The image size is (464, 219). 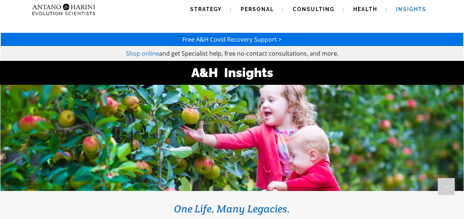 I want to click on span: Insights, so click(x=411, y=9).